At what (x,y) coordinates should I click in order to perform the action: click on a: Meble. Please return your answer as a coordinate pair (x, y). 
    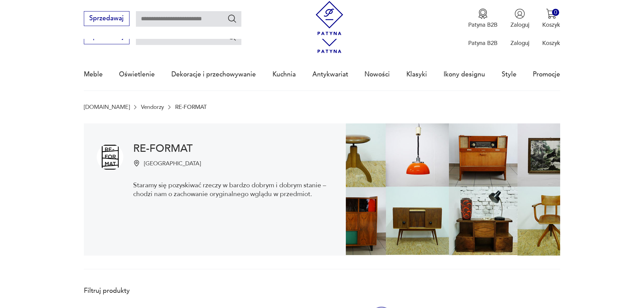
    Looking at the image, I should click on (93, 74).